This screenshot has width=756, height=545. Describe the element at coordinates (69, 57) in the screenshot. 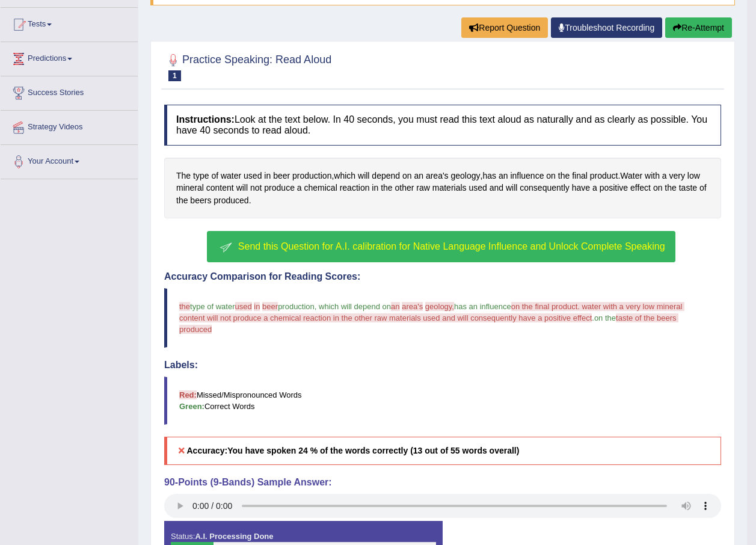

I see `a: Predictions` at that location.